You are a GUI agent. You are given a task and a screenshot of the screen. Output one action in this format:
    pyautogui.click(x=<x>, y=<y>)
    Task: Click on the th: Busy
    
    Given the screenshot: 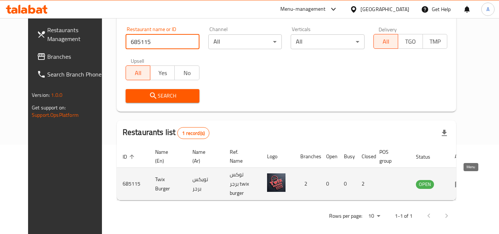 What is the action you would take?
    pyautogui.click(x=347, y=156)
    